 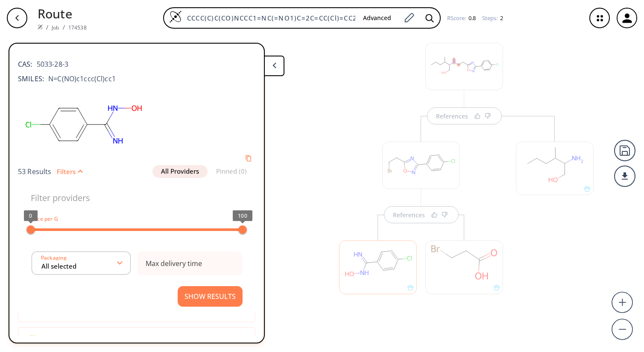 What do you see at coordinates (174, 264) in the screenshot?
I see `div: Max delivery time` at bounding box center [174, 264].